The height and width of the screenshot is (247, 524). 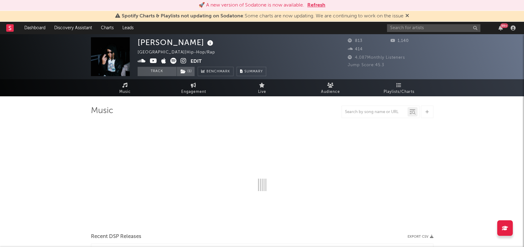 What do you see at coordinates (500, 28) in the screenshot?
I see `button: 99+` at bounding box center [500, 28].